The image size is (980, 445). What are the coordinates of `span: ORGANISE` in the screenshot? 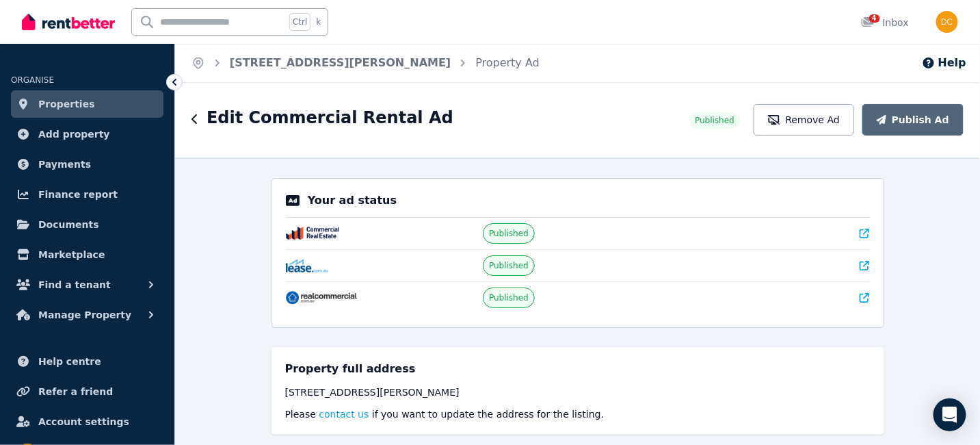 It's located at (32, 80).